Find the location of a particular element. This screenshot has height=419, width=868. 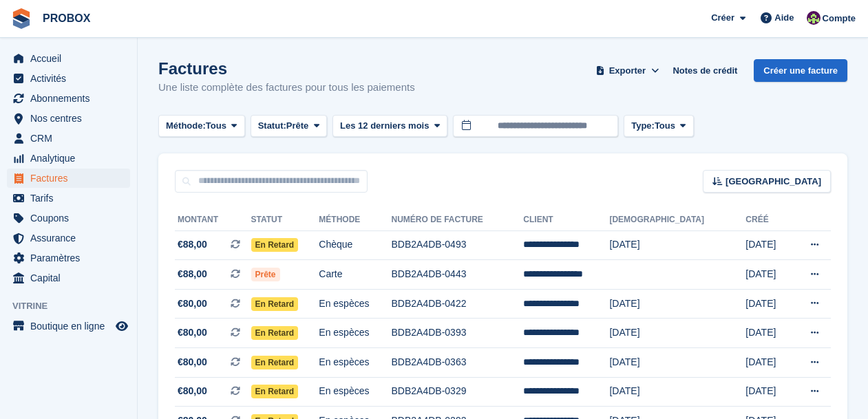

button: Type: Tous is located at coordinates (659, 126).